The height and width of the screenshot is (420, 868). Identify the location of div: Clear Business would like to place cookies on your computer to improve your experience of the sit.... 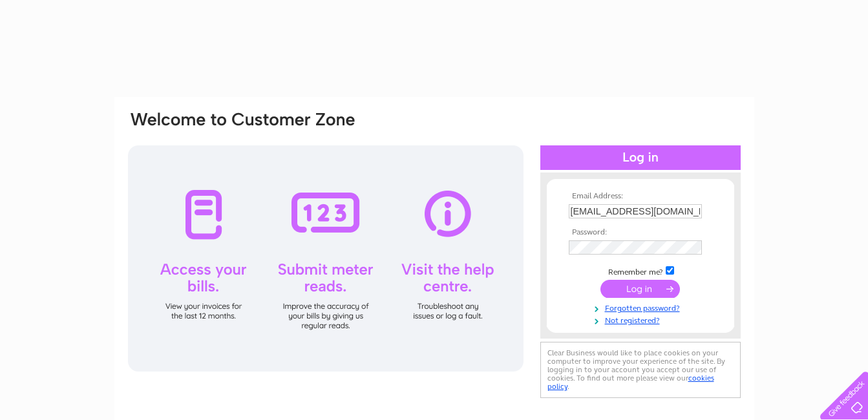
(640, 370).